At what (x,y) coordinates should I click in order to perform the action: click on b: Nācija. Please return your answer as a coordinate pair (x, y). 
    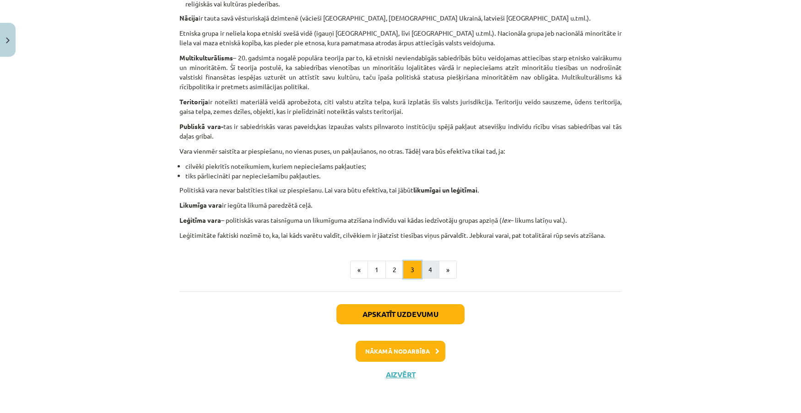
    Looking at the image, I should click on (189, 18).